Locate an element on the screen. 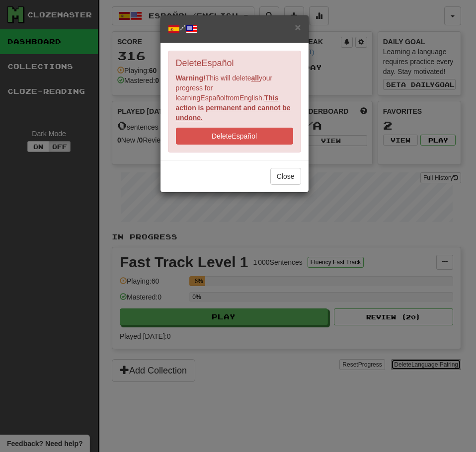 The height and width of the screenshot is (452, 476). button: DeleteEspañol is located at coordinates (235, 136).